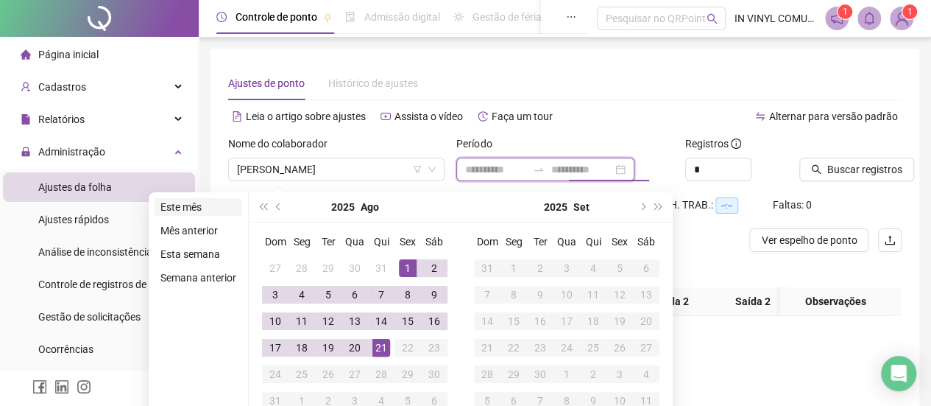 The height and width of the screenshot is (406, 931). Describe the element at coordinates (835, 301) in the screenshot. I see `span: Observações` at that location.